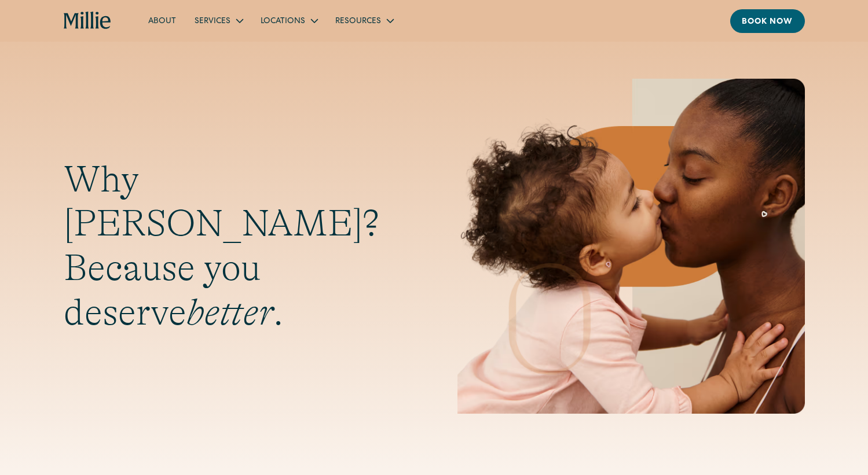 The height and width of the screenshot is (475, 868). Describe the element at coordinates (230, 313) in the screenshot. I see `em: better` at that location.